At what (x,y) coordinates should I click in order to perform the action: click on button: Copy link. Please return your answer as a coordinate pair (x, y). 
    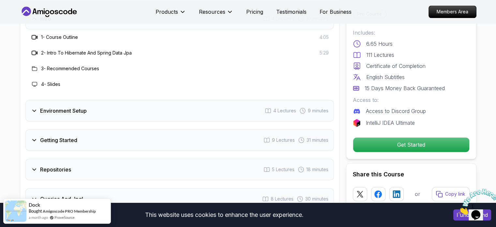
    Looking at the image, I should click on (451, 194).